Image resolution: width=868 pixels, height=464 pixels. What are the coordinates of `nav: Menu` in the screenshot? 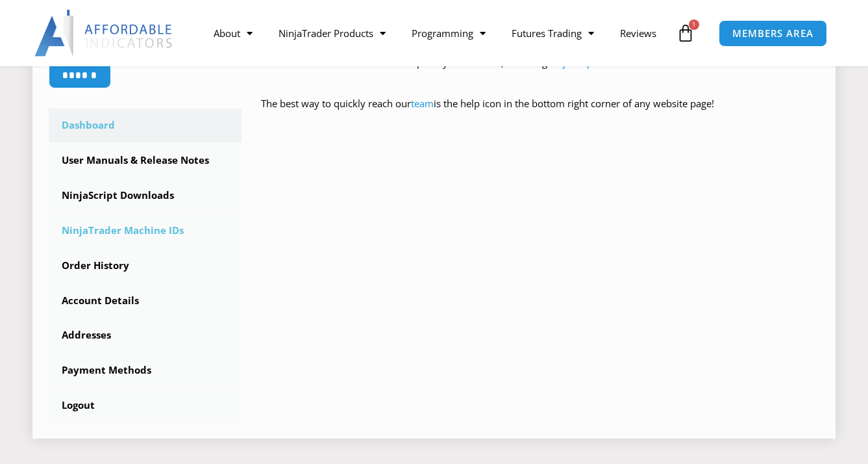 It's located at (436, 33).